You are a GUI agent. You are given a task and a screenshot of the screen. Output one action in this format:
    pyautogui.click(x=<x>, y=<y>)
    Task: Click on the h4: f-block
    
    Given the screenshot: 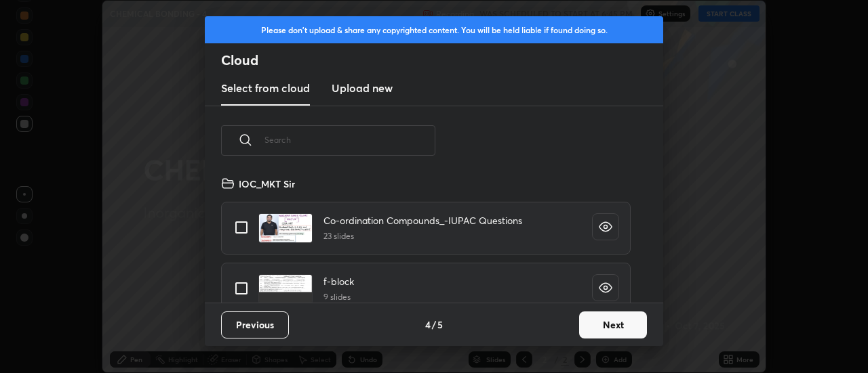 What is the action you would take?
    pyautogui.click(x=338, y=281)
    